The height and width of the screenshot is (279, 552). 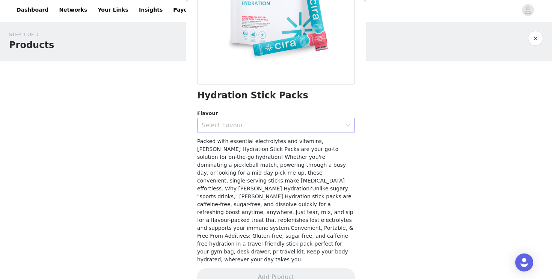 What do you see at coordinates (253, 95) in the screenshot?
I see `h1: Hydration Stick Packs` at bounding box center [253, 95].